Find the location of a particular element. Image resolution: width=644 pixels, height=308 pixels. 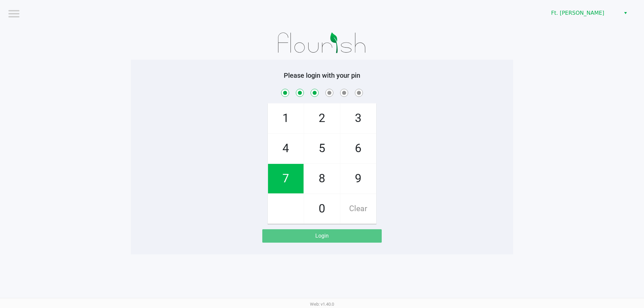

span: 9 is located at coordinates (358, 179).